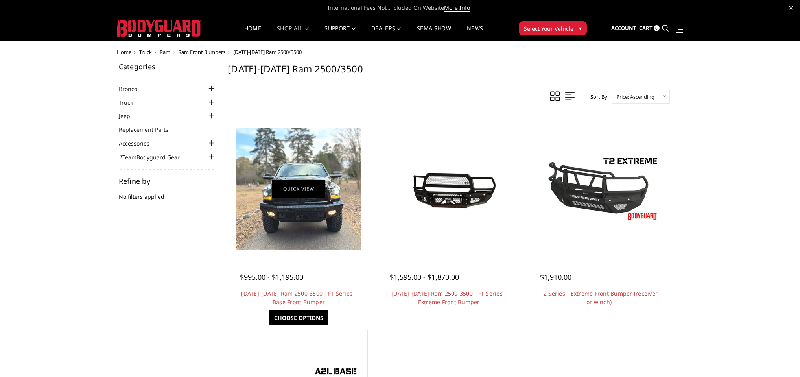  I want to click on a: Quick view, so click(299, 189).